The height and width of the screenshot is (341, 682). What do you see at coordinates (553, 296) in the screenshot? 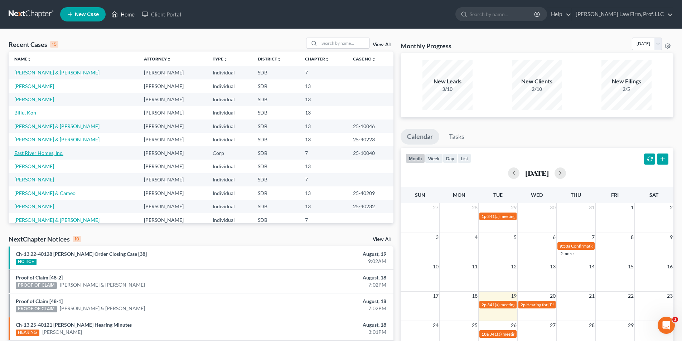
I see `span: 20` at bounding box center [553, 296].